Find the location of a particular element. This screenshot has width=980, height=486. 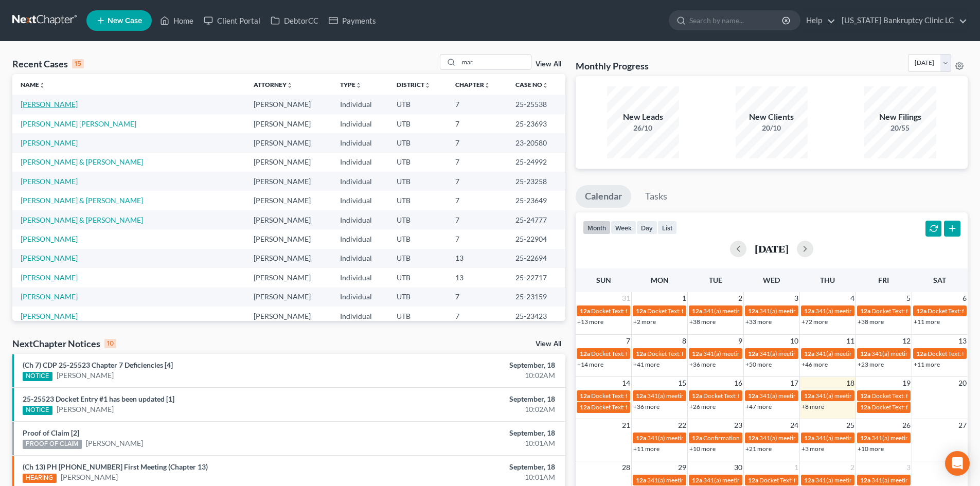

td: 25-24992 is located at coordinates (536, 162).